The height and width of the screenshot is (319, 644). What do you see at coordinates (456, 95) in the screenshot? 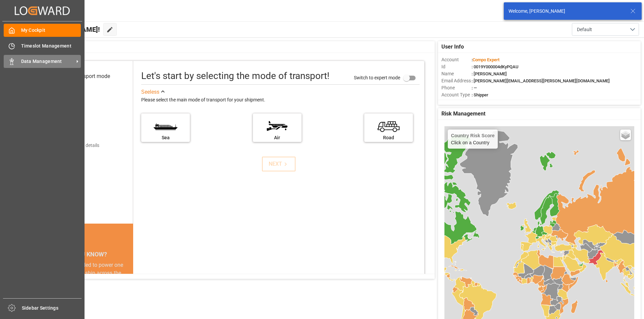
I see `span: Account Type` at bounding box center [456, 95].